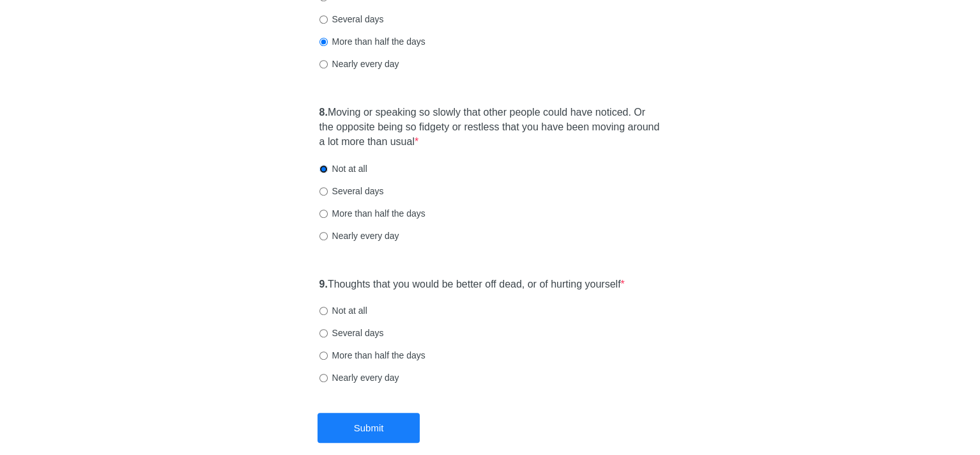 This screenshot has height=455, width=980. I want to click on strong: 8., so click(323, 112).